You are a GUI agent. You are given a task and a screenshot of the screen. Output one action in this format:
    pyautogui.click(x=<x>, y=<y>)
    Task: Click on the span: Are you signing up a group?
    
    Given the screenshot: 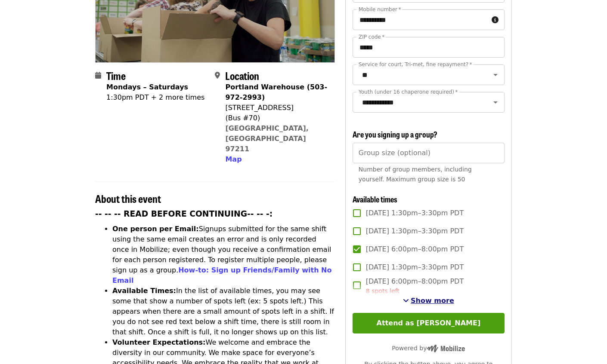 What is the action you would take?
    pyautogui.click(x=395, y=134)
    